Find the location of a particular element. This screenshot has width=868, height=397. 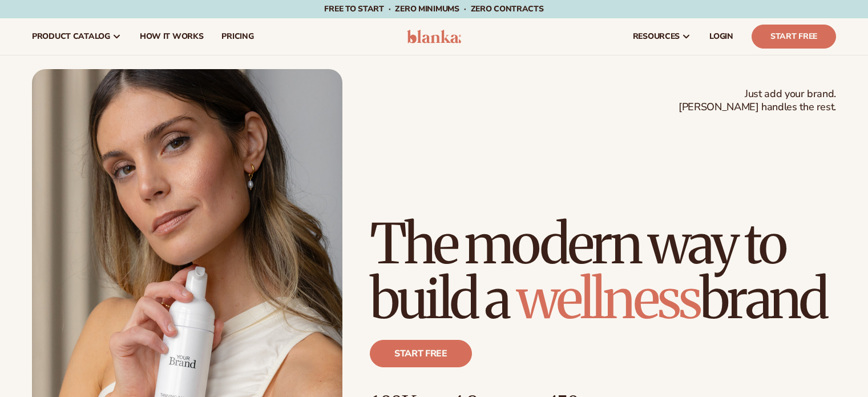

a: Start Free is located at coordinates (794, 36).